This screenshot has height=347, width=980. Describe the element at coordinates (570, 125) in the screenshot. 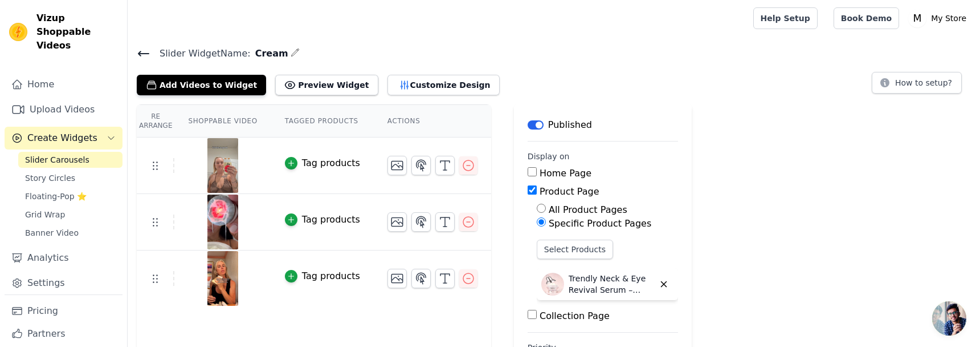

I see `p: Published` at that location.